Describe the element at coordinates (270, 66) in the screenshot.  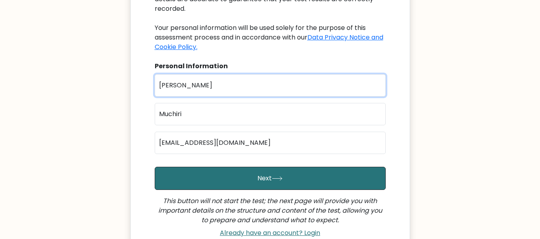
I see `div: Personal Information` at that location.